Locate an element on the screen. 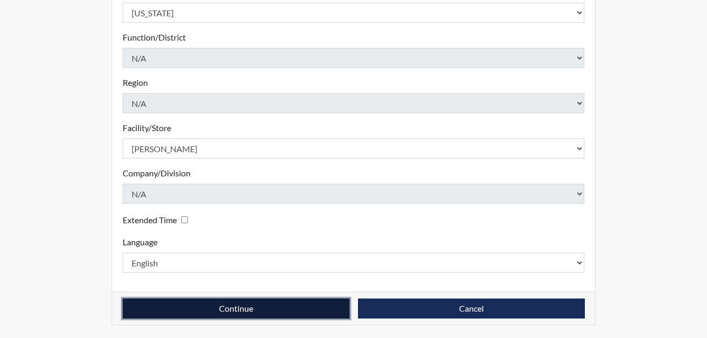  label: Extended Time is located at coordinates (149, 220).